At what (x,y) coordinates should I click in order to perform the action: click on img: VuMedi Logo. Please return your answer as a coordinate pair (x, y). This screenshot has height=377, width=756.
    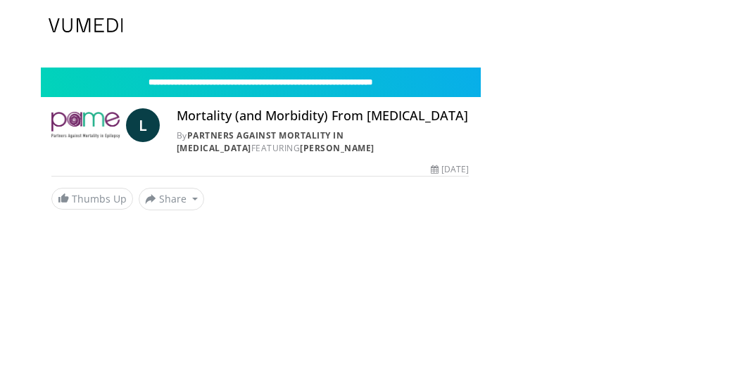
    Looking at the image, I should click on (86, 25).